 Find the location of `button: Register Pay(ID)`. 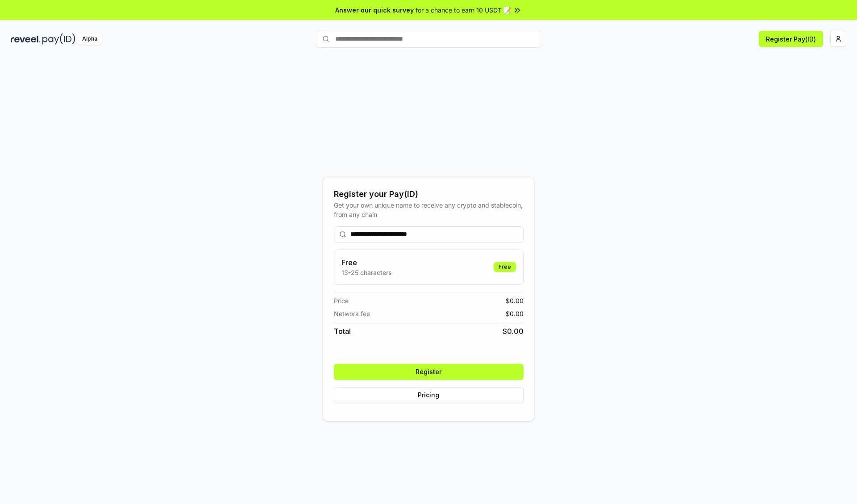

button: Register Pay(ID) is located at coordinates (790, 39).